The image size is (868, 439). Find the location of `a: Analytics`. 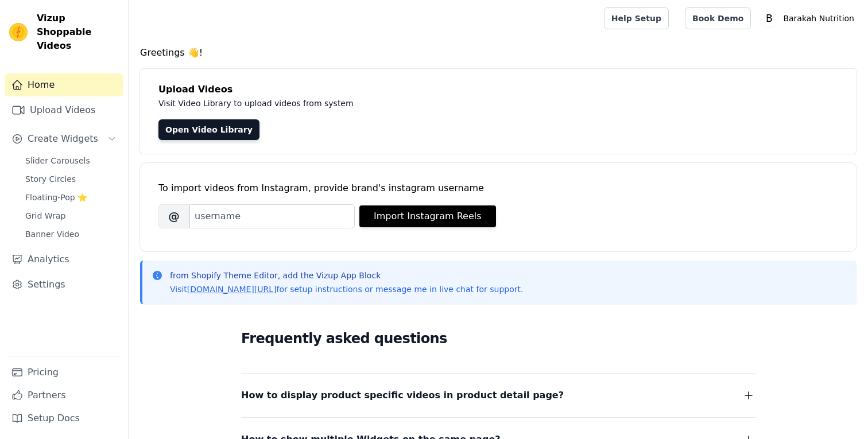

a: Analytics is located at coordinates (64, 259).